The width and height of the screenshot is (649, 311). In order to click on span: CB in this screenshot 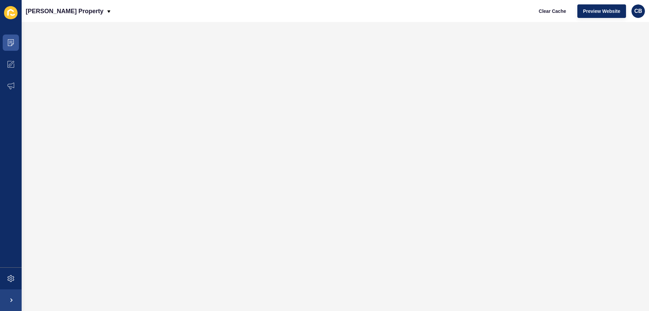, I will do `click(638, 11)`.